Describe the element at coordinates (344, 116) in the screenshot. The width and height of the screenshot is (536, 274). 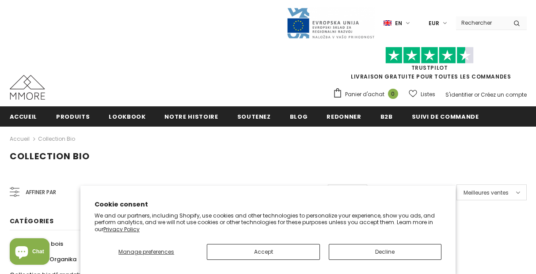
I see `a: Redonner` at that location.